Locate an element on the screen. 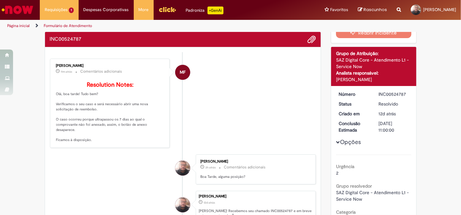 This screenshot has width=461, height=215. span: 1 is located at coordinates (71, 10).